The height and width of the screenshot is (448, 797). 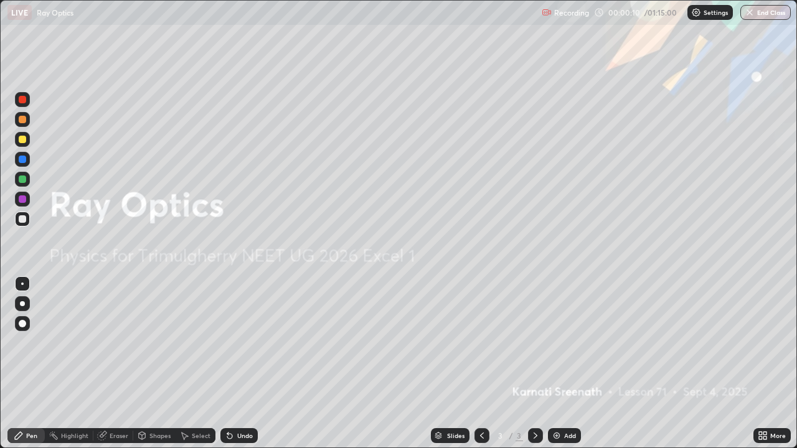 I want to click on img: end-class-cross, so click(x=750, y=12).